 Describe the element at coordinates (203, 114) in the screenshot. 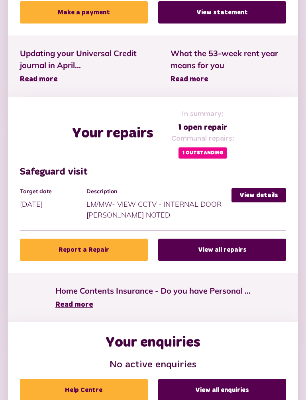

I see `span: In summary:` at that location.